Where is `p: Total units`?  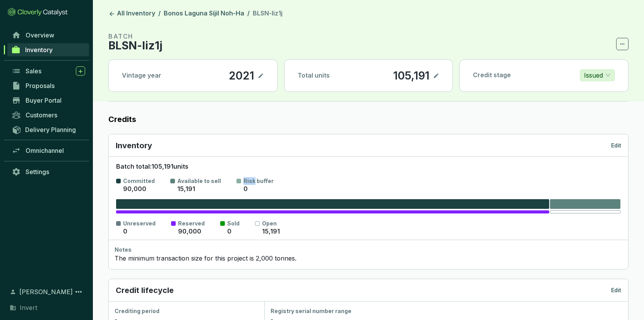
p: Total units is located at coordinates (313, 76).